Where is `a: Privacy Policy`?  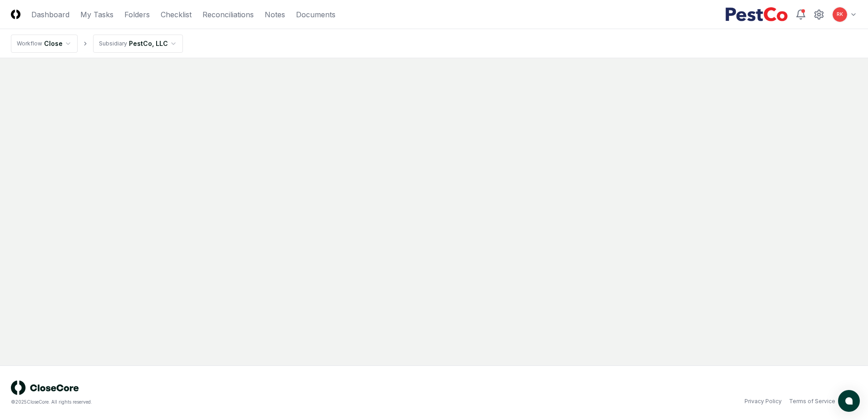 a: Privacy Policy is located at coordinates (763, 401).